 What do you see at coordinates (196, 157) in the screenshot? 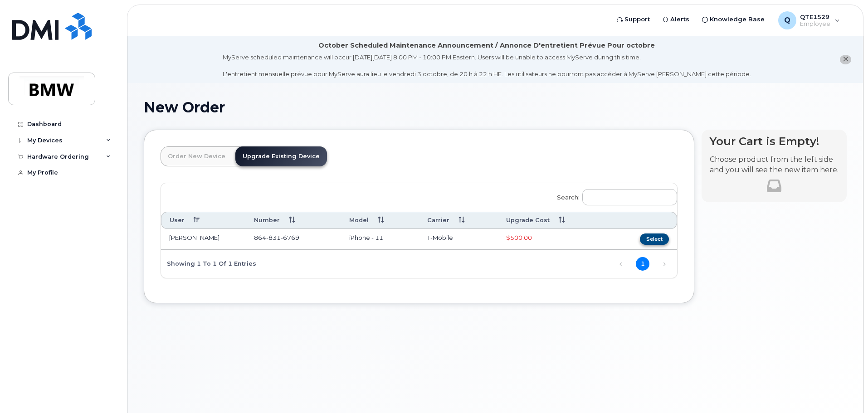
I see `a: Order New Device` at bounding box center [196, 157].